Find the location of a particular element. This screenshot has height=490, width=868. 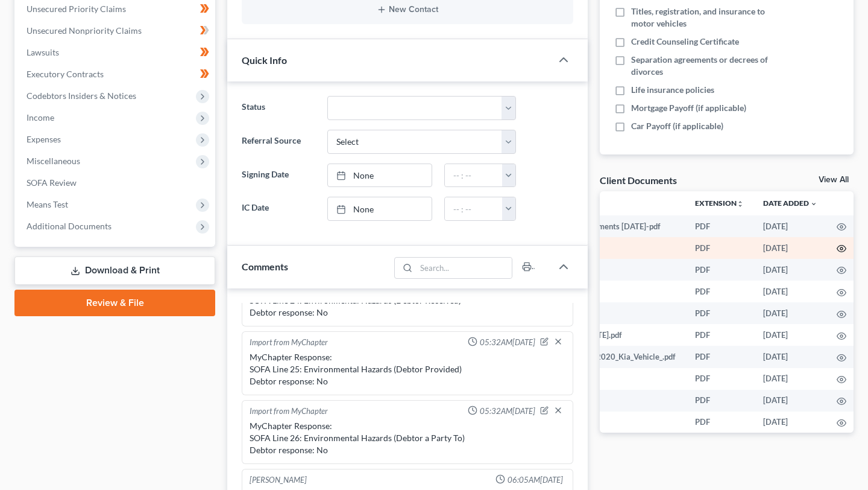

span: Executory Contracts is located at coordinates (65, 74).